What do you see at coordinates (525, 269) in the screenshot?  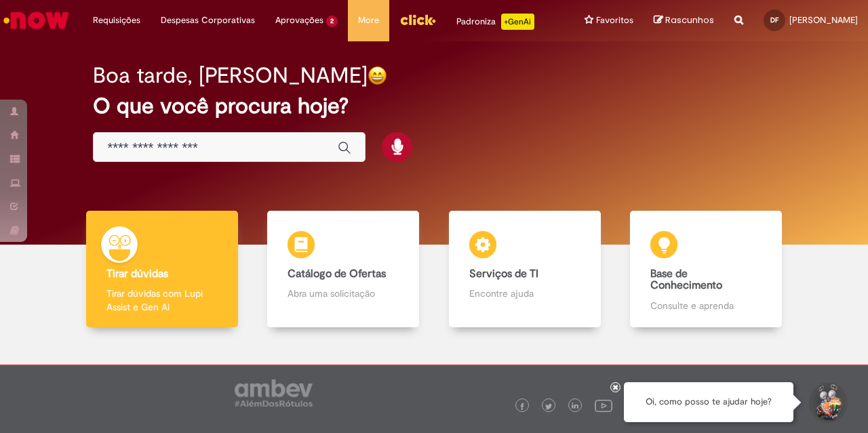 I see `a: Serviços de TI Encontre ajuda` at bounding box center [525, 269].